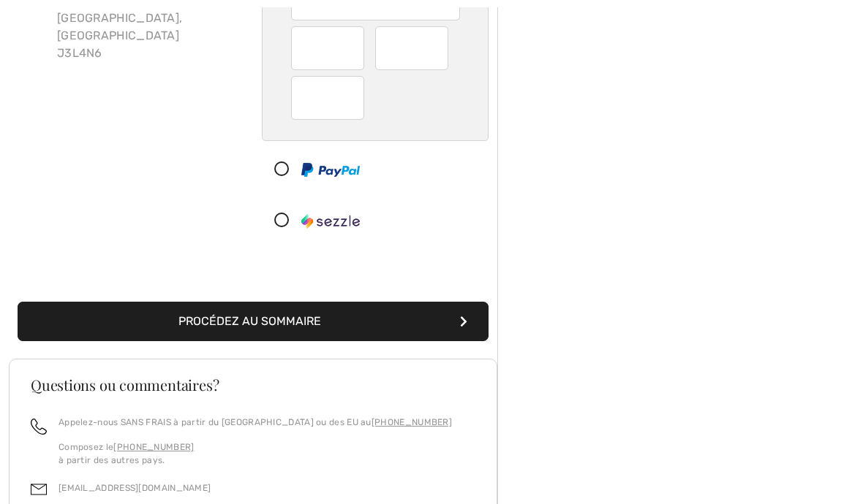 The width and height of the screenshot is (863, 504). What do you see at coordinates (39, 490) in the screenshot?
I see `img: email` at bounding box center [39, 490].